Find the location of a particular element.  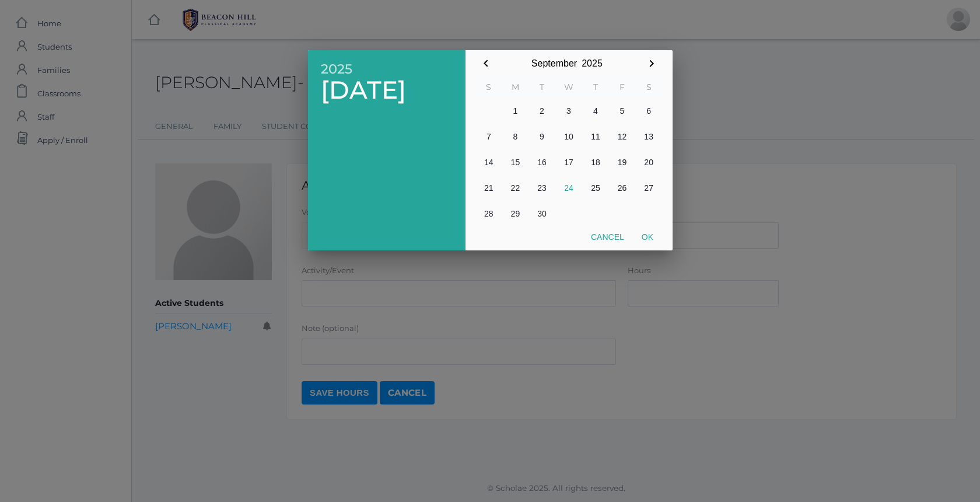

button: 29 is located at coordinates (516, 214).